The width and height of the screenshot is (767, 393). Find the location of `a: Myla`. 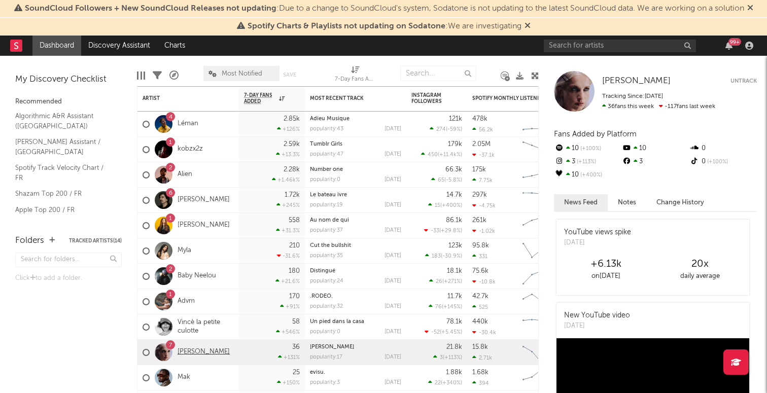

a: Myla is located at coordinates (184, 251).